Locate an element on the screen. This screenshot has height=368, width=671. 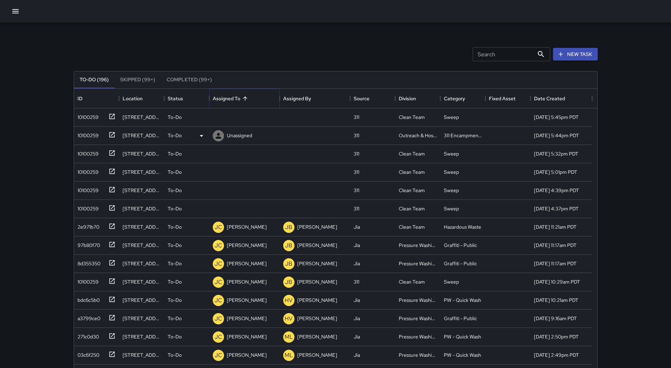
div: 39 Mason Street is located at coordinates (142, 337).